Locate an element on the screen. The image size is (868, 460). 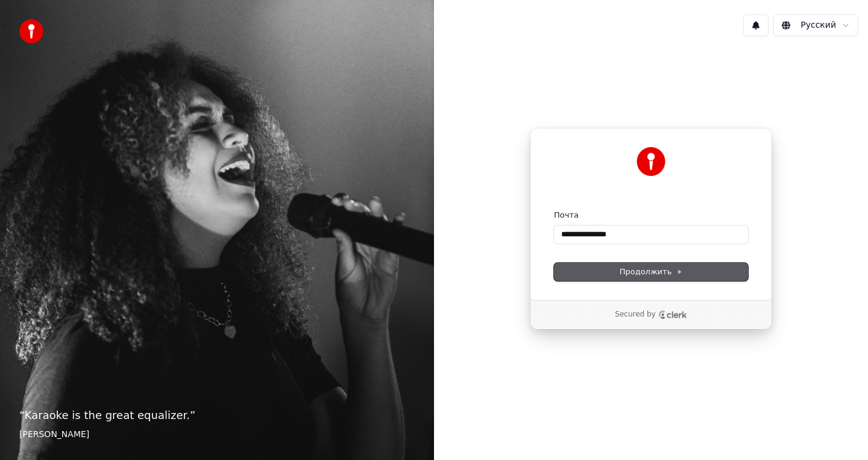
img: youka is located at coordinates (32, 32).